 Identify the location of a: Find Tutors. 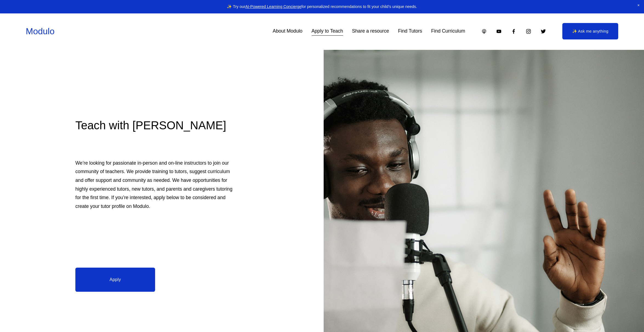
(410, 31).